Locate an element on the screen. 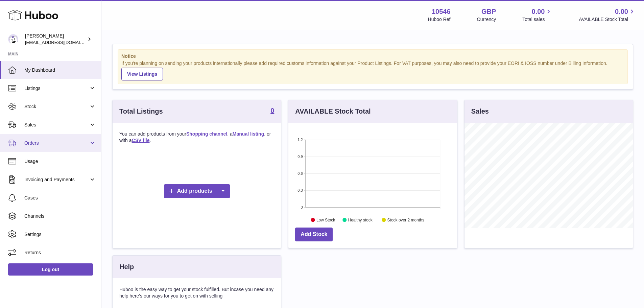 The width and height of the screenshot is (644, 308). text: 0.9 is located at coordinates (300, 156).